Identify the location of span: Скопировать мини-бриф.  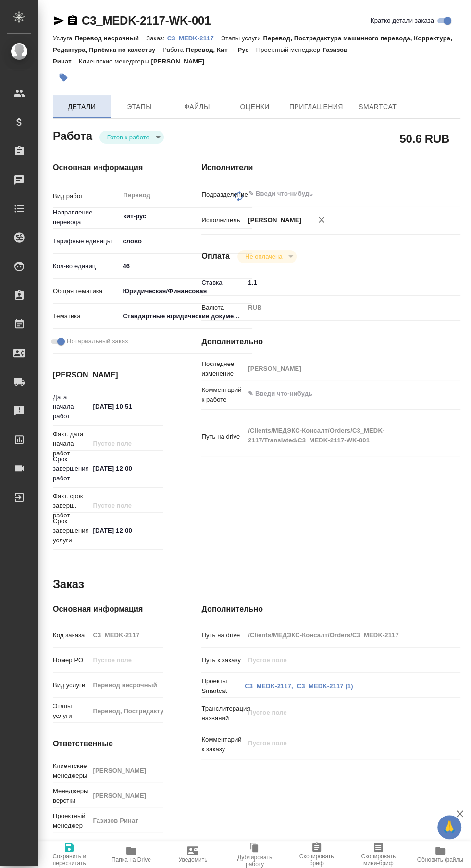
(378, 860).